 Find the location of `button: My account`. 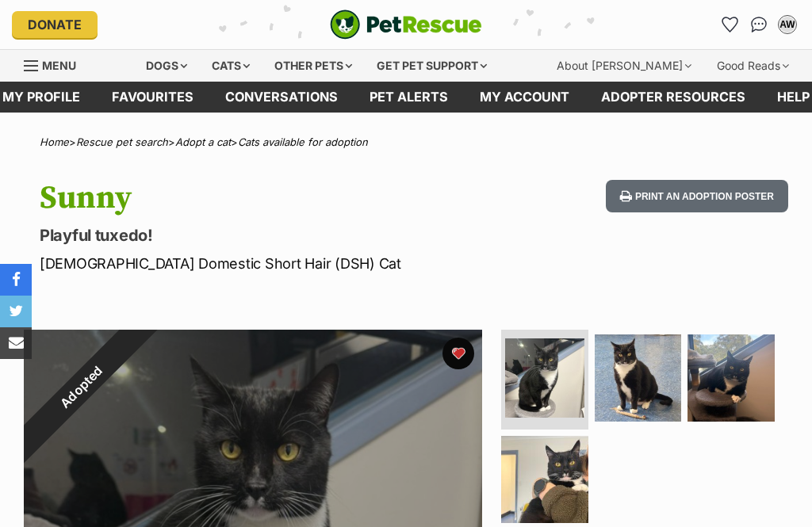

button: My account is located at coordinates (787, 25).